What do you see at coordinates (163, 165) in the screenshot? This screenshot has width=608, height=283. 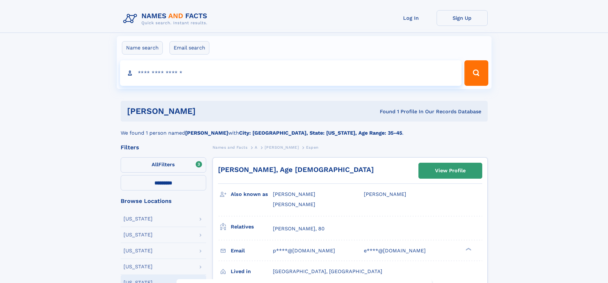 I see `label: Filters` at bounding box center [163, 165].